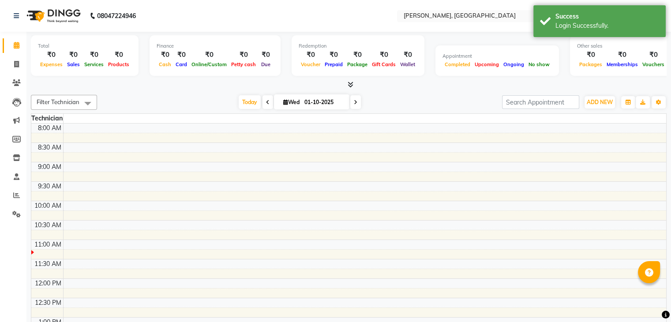 The height and width of the screenshot is (322, 671). I want to click on span: Gift Cards, so click(384, 64).